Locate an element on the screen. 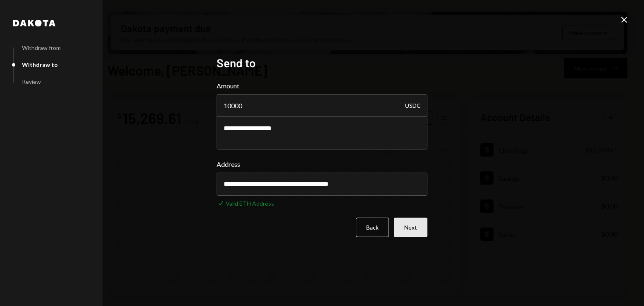 The width and height of the screenshot is (644, 306). input: Enter amount is located at coordinates (322, 106).